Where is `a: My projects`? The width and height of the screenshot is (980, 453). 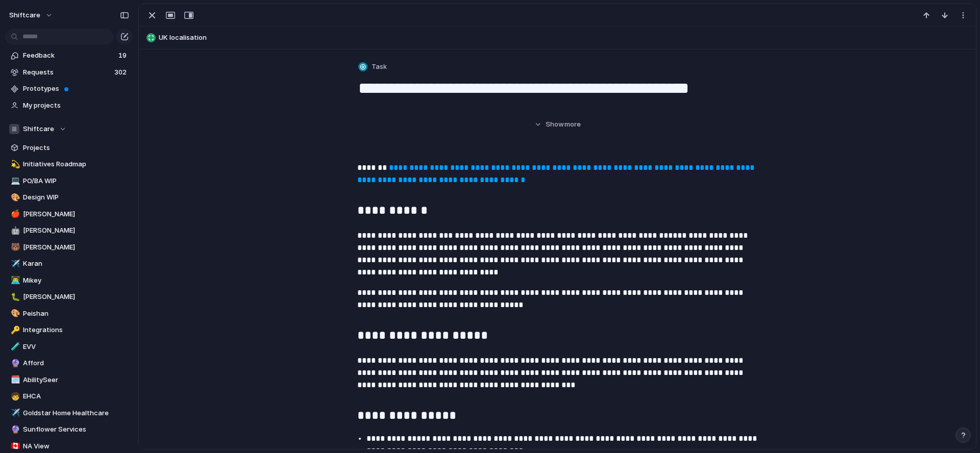
a: My projects is located at coordinates (69, 105).